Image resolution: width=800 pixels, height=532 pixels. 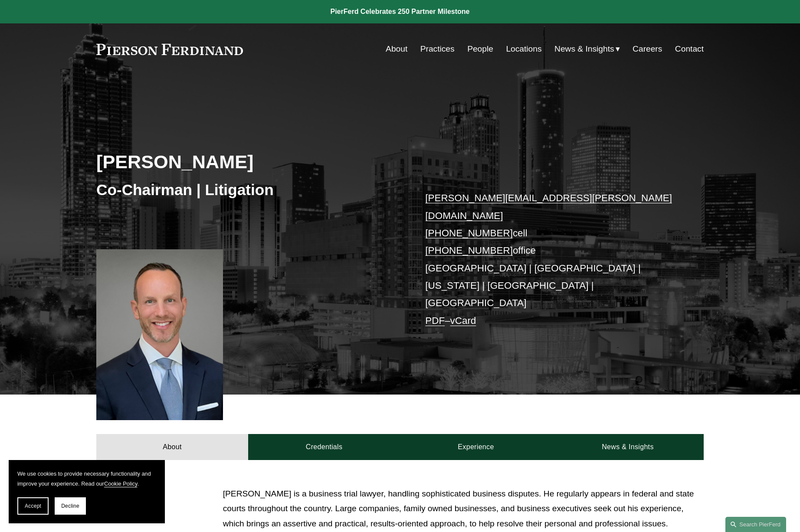 What do you see at coordinates (647, 49) in the screenshot?
I see `a: Careers` at bounding box center [647, 49].